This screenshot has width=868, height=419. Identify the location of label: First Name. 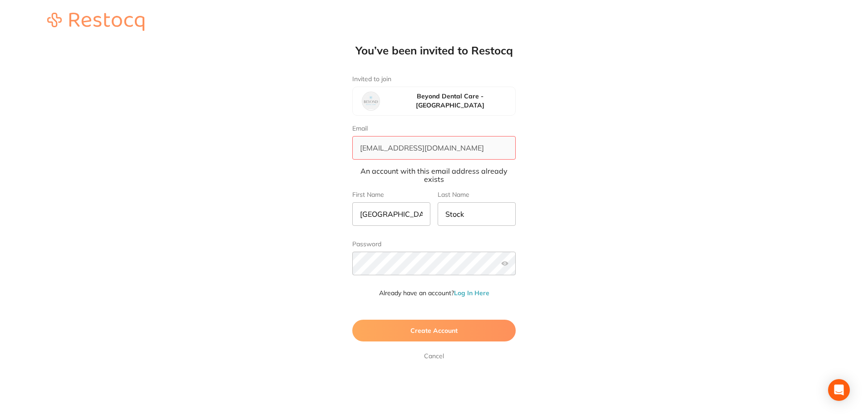
(391, 194).